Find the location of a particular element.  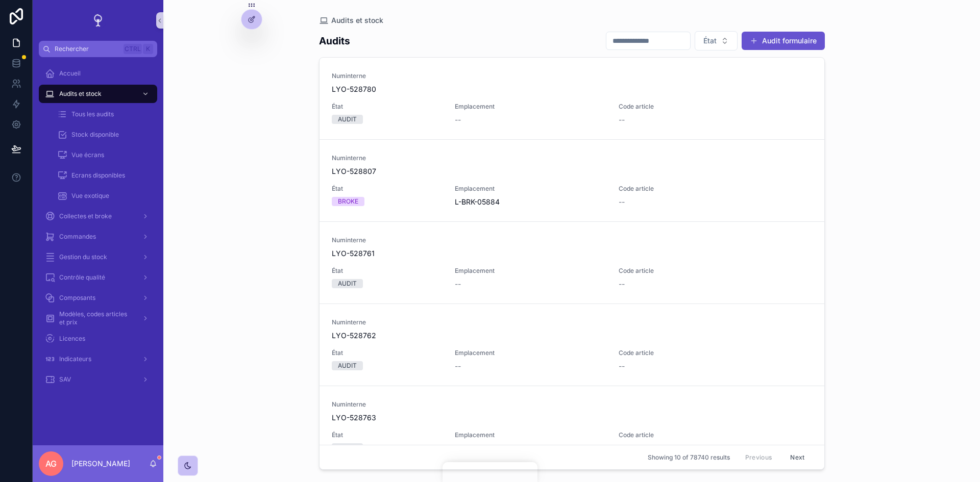

a: NuminterneLYO-528807ÉtatBROKEEmplacementL-BRK-05884Code article-- is located at coordinates (572, 180).